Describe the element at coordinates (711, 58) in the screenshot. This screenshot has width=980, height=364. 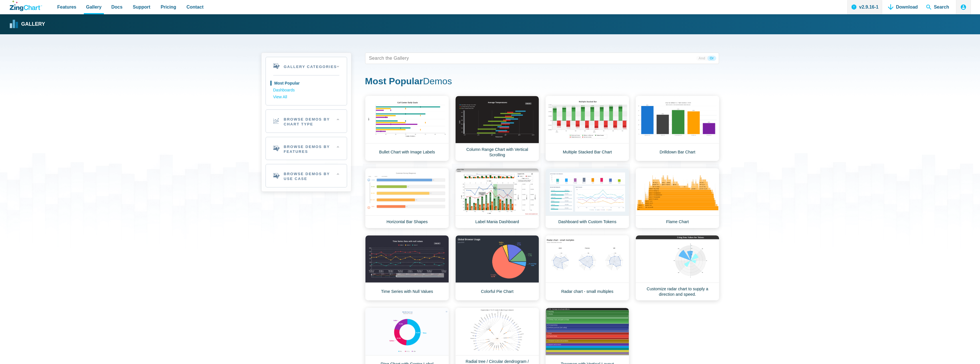
I see `span: Or` at that location.